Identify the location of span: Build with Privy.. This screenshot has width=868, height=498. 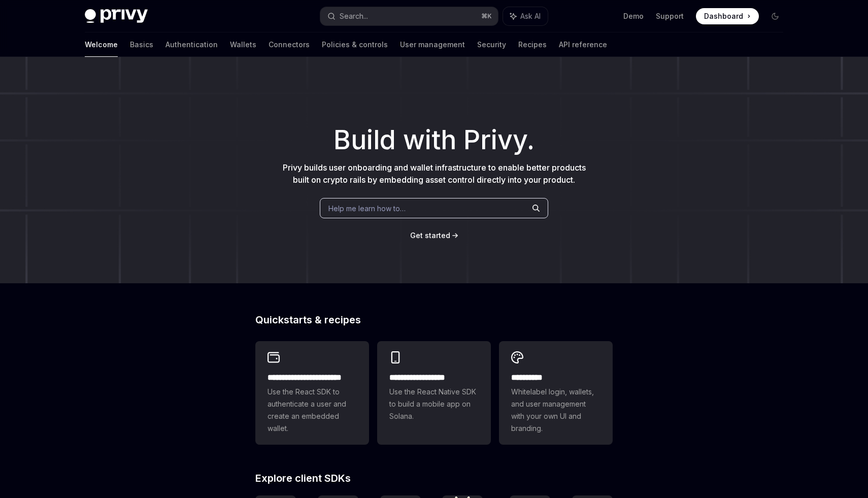
(434, 140).